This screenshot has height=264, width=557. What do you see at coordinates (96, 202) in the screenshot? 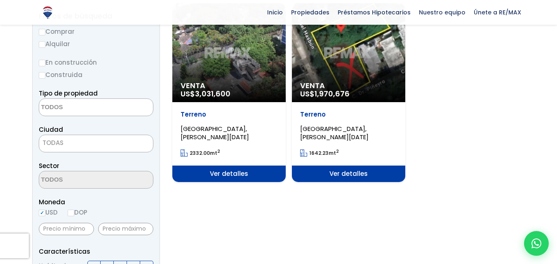
I see `span: Moneda` at bounding box center [96, 202].